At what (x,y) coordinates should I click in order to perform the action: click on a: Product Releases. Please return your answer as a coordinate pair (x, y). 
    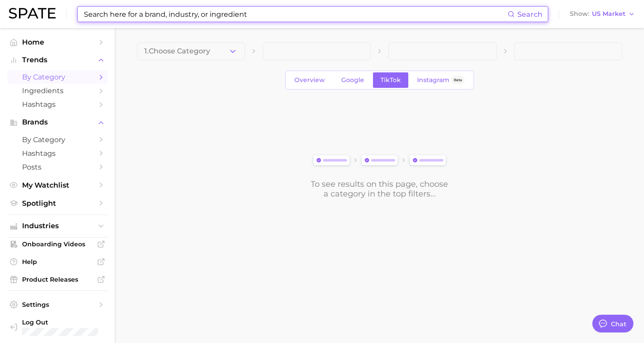
    Looking at the image, I should click on (58, 280).